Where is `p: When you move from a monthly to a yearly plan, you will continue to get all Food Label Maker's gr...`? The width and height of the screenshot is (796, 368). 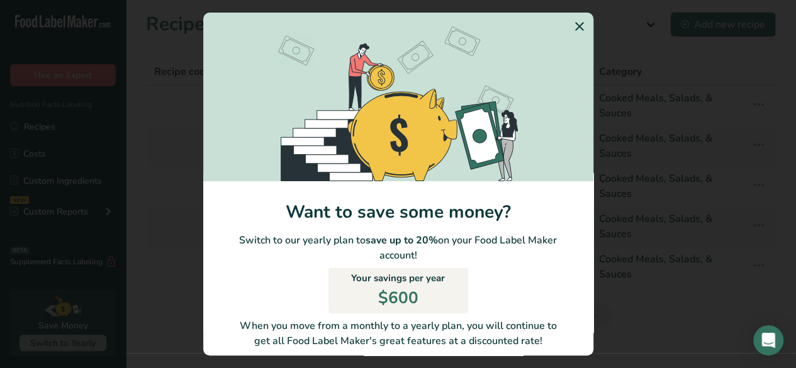 p: When you move from a monthly to a yearly plan, you will continue to get all Food Label Maker's gr... is located at coordinates (398, 333).